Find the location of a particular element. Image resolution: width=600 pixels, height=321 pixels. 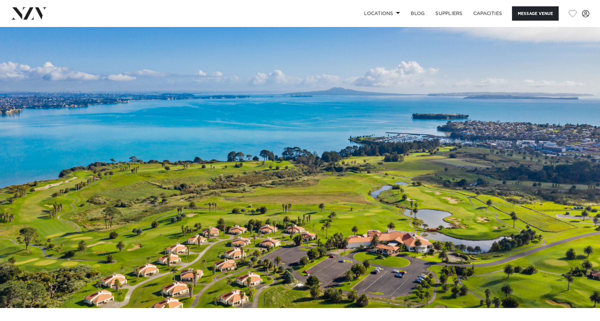

a: Capacities is located at coordinates (487, 13).